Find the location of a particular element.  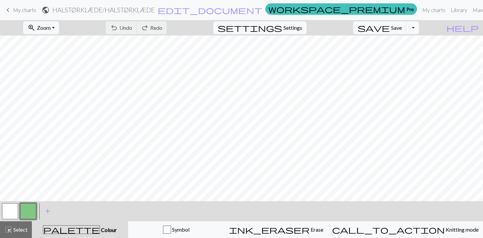

span: public is located at coordinates (46, 10).